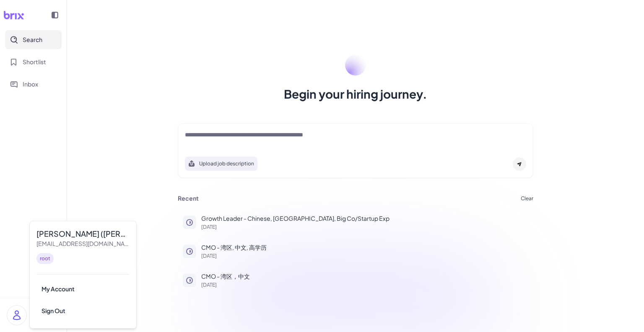 The image size is (644, 332). I want to click on div: Peihong Duan (Katherine), so click(83, 233).